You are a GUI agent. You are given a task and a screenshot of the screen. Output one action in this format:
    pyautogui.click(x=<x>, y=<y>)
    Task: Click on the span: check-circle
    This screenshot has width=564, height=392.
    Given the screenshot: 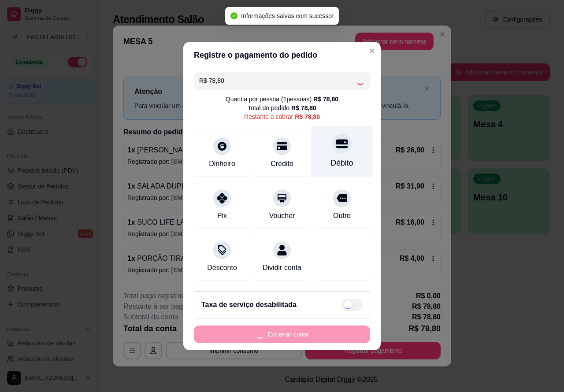 What is the action you would take?
    pyautogui.click(x=234, y=16)
    